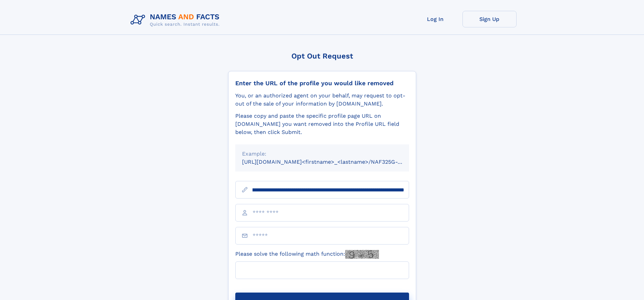 The image size is (644, 300). Describe the element at coordinates (490, 19) in the screenshot. I see `a: Sign Up` at that location.